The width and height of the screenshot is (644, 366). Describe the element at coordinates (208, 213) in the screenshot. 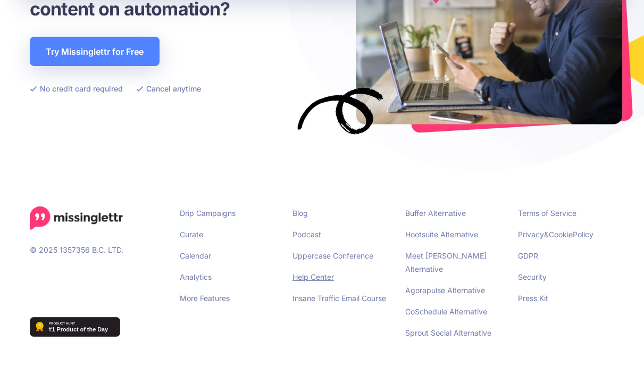

I see `a: Drip Campaigns` at that location.